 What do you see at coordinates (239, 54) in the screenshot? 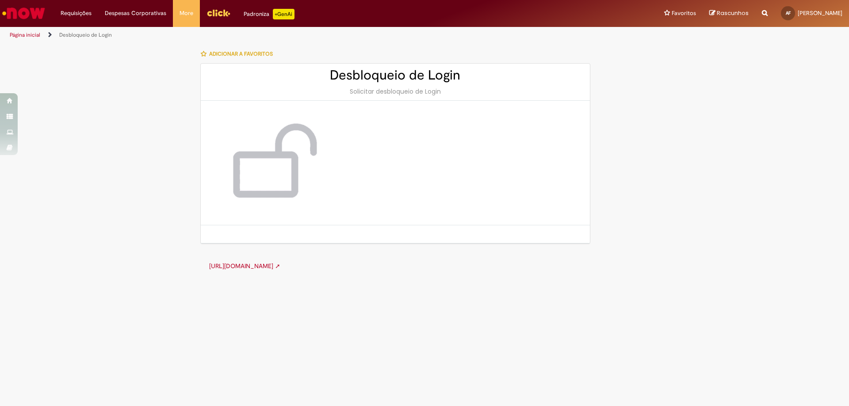
I see `button: Adicionar a Favoritos` at bounding box center [239, 54].